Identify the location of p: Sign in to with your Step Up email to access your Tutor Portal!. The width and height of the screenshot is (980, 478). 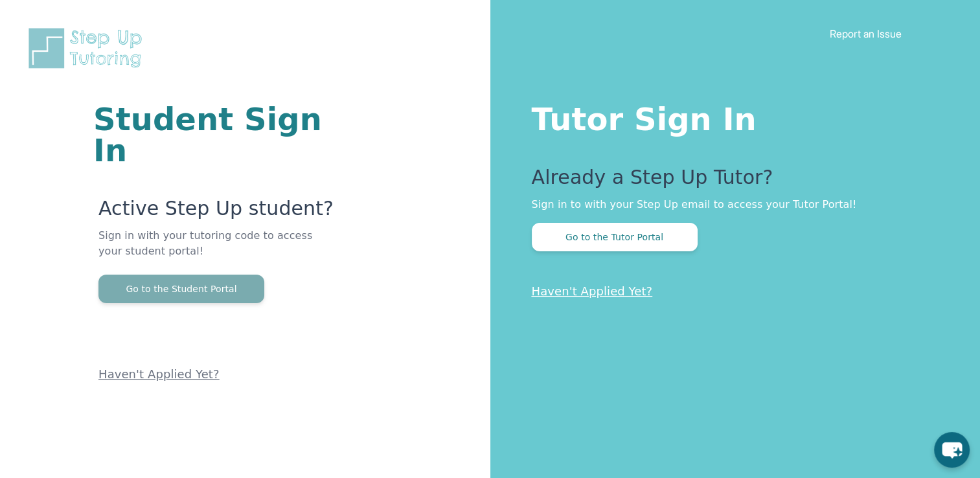
(730, 205).